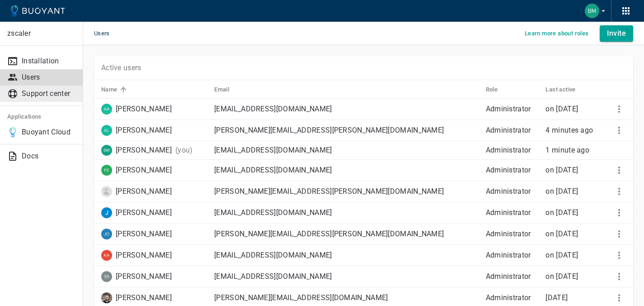 Image resolution: width=644 pixels, height=306 pixels. What do you see at coordinates (107, 130) in the screenshot?
I see `img: alfonso.perez@zscaler.com` at bounding box center [107, 130].